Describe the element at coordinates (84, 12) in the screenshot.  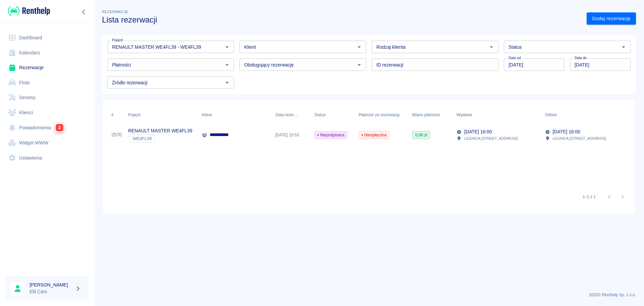
I see `button: Zwiń nawigację` at that location.